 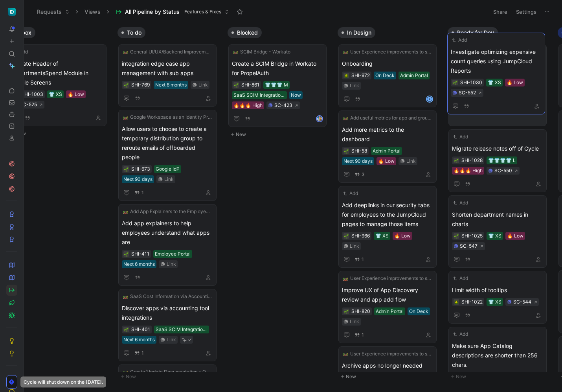 I want to click on div: SHI-1003, so click(x=32, y=94).